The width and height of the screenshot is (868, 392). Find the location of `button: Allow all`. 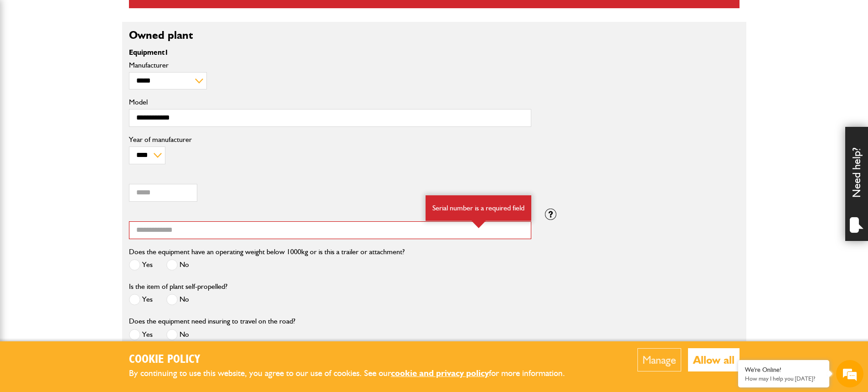

button: Allow all is located at coordinates (714, 360).